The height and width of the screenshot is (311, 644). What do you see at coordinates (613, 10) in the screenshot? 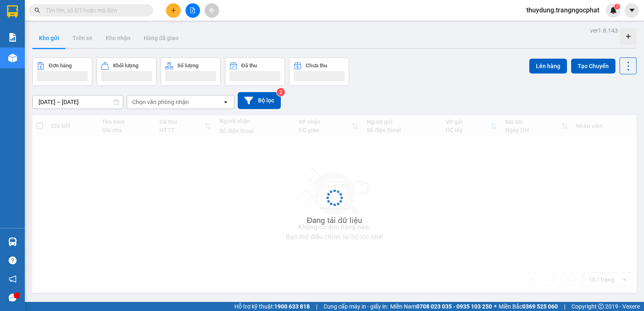
I see `img: icon-new-feature` at bounding box center [613, 10].